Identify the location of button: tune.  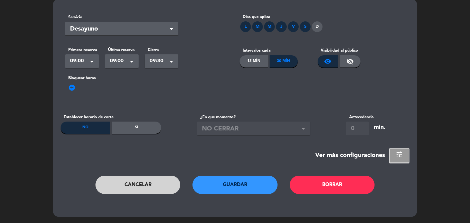
(400, 156).